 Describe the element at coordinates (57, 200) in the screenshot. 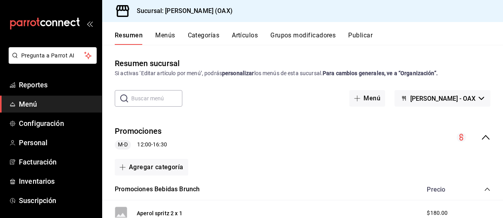

I see `span: Suscripción` at that location.